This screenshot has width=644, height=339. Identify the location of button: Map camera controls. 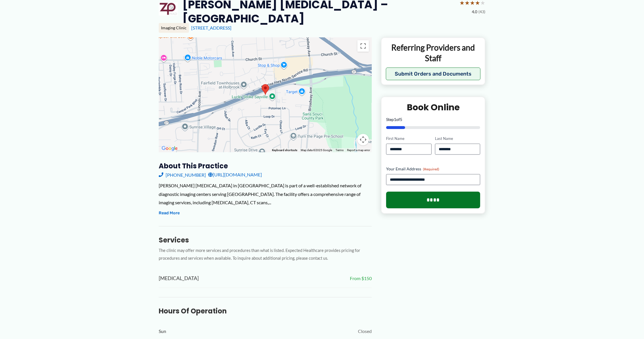
(363, 140).